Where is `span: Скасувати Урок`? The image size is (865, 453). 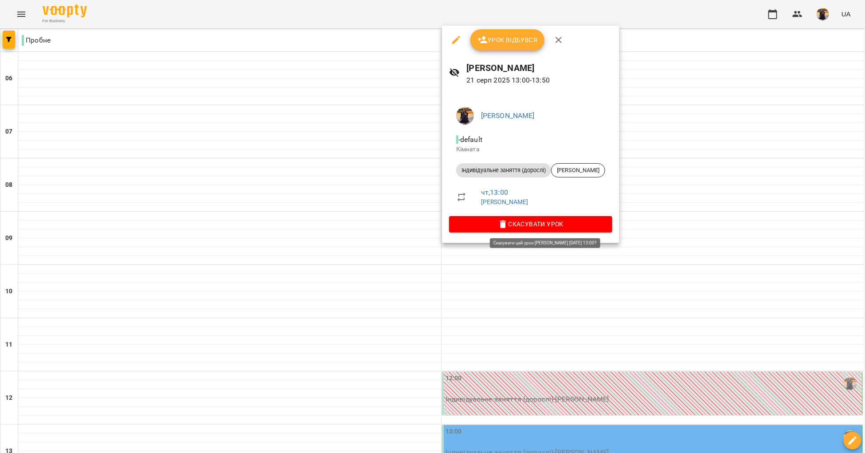
span: Скасувати Урок is located at coordinates (531, 224).